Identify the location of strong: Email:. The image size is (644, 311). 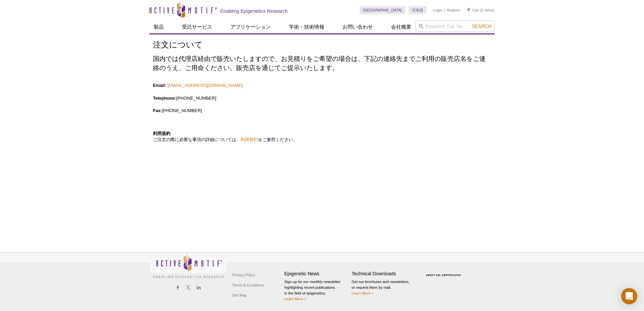
(160, 85).